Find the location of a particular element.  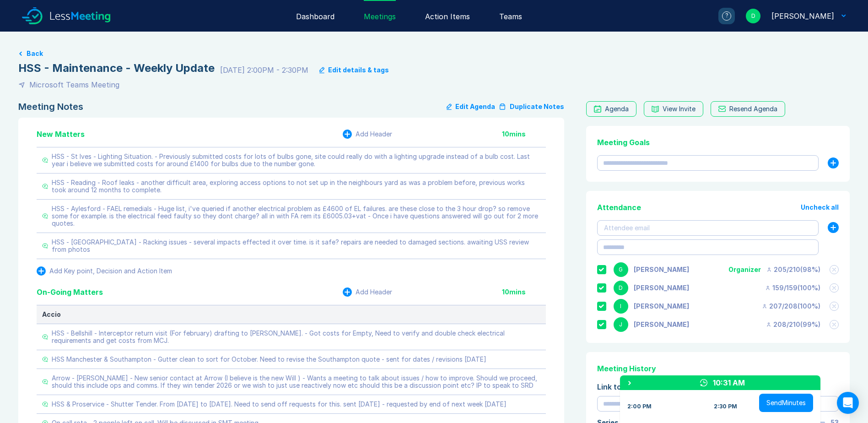

div: HSS Manchester & Southampton - Gutter clean to sort for October. Need to revise the Southampton q... is located at coordinates (269, 360).